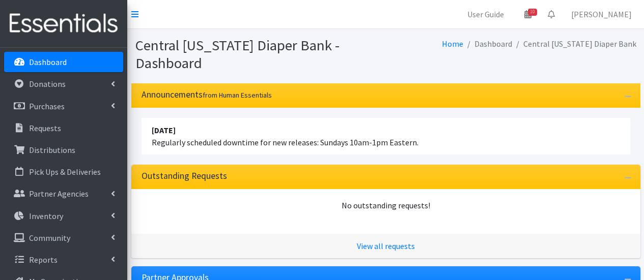 The height and width of the screenshot is (280, 644). What do you see at coordinates (64, 84) in the screenshot?
I see `a: Donations` at bounding box center [64, 84].